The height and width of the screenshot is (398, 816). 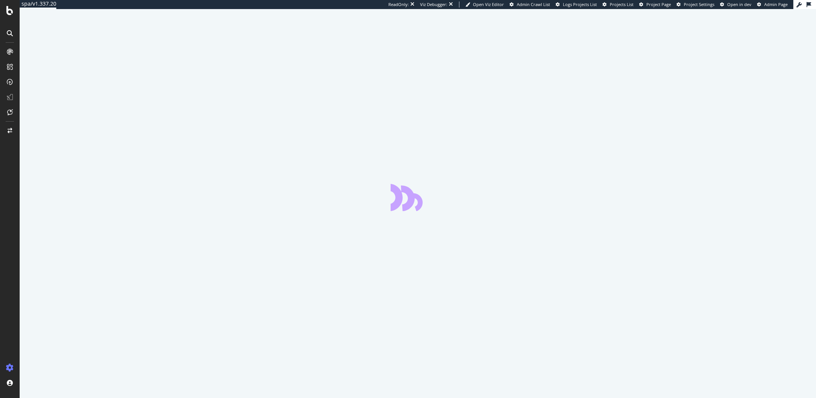 I want to click on a: Project Settings, so click(x=695, y=5).